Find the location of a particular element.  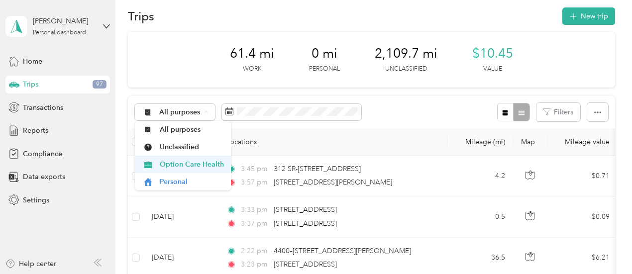

span: Option Care Health is located at coordinates (192, 164).